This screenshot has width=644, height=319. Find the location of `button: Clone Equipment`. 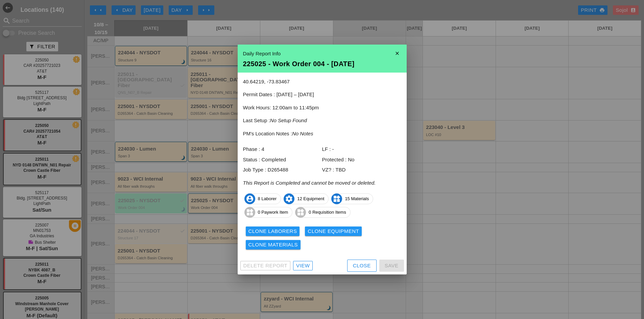

button: Clone Equipment is located at coordinates (333, 231).